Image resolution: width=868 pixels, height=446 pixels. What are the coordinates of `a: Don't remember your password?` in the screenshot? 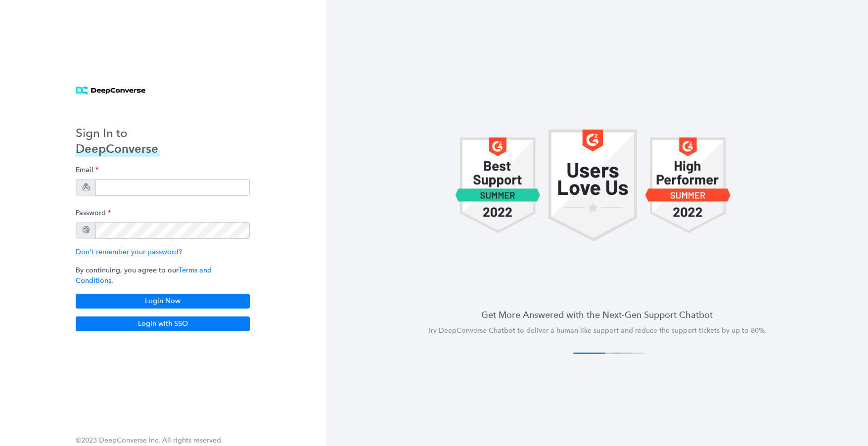 It's located at (129, 252).